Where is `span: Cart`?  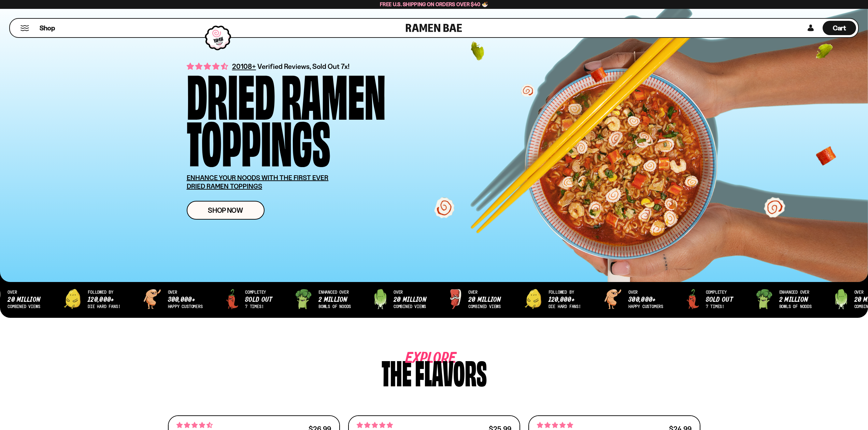 span: Cart is located at coordinates (839, 28).